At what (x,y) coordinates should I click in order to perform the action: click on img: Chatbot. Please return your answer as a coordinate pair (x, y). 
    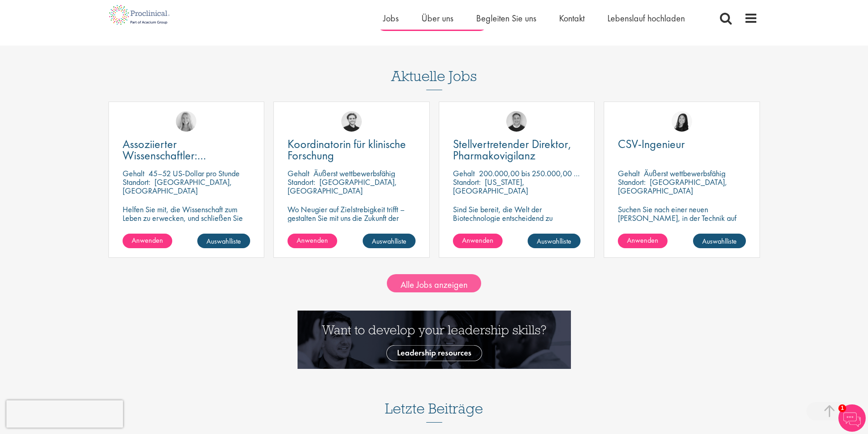
    Looking at the image, I should click on (852, 418).